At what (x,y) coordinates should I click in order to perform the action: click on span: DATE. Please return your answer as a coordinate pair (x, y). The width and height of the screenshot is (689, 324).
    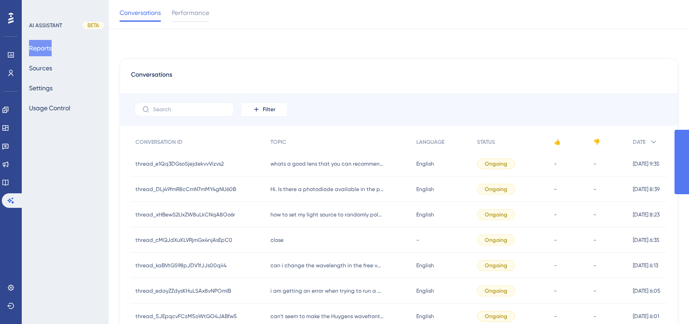
    Looking at the image, I should click on (640, 142).